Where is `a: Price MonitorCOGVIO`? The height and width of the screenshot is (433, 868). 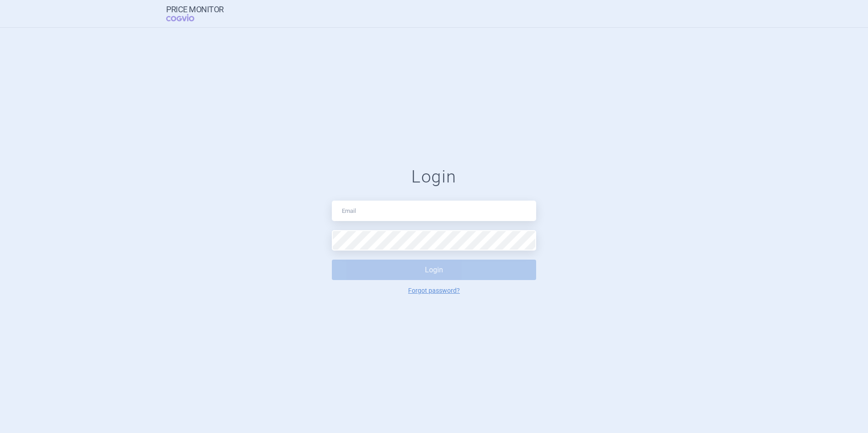 a: Price MonitorCOGVIO is located at coordinates (195, 13).